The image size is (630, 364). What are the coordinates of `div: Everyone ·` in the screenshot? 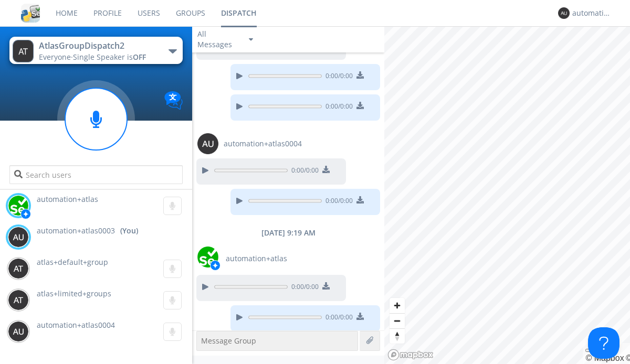 It's located at (98, 58).